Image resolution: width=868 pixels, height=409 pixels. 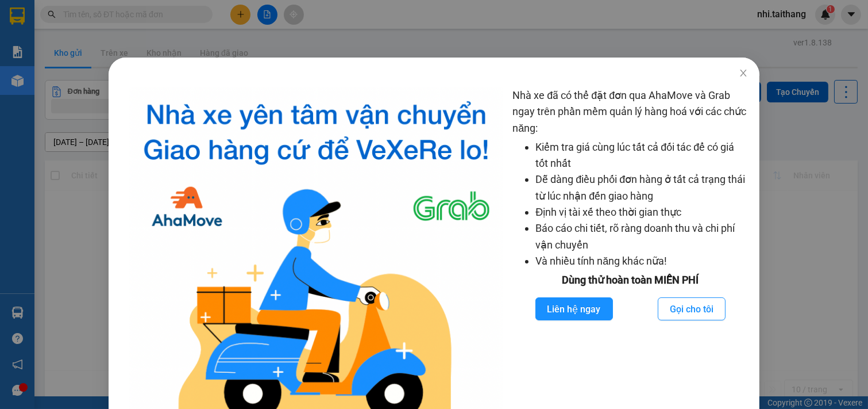 I want to click on div: Dùng thử hoàn toàn MIỄN PHÍ, so click(x=630, y=280).